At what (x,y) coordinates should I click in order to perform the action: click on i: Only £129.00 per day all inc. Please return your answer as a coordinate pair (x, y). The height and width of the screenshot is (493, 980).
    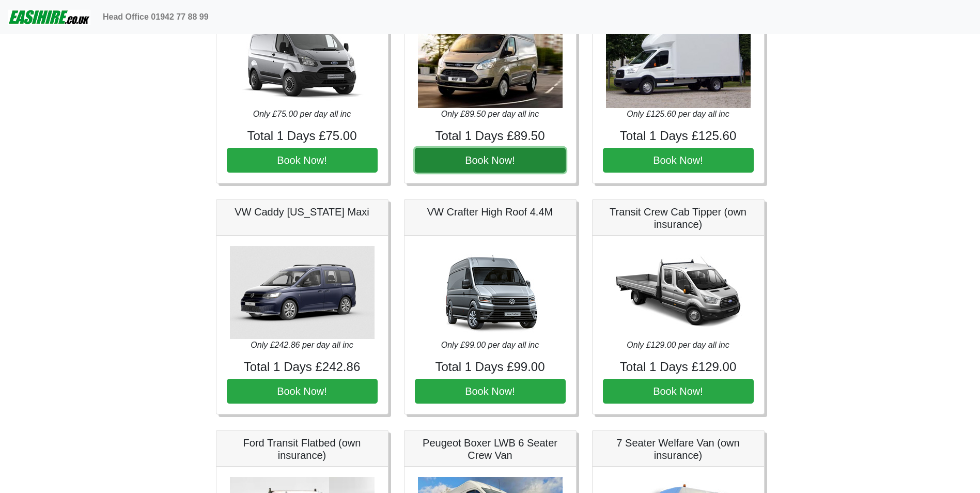
    Looking at the image, I should click on (677, 345).